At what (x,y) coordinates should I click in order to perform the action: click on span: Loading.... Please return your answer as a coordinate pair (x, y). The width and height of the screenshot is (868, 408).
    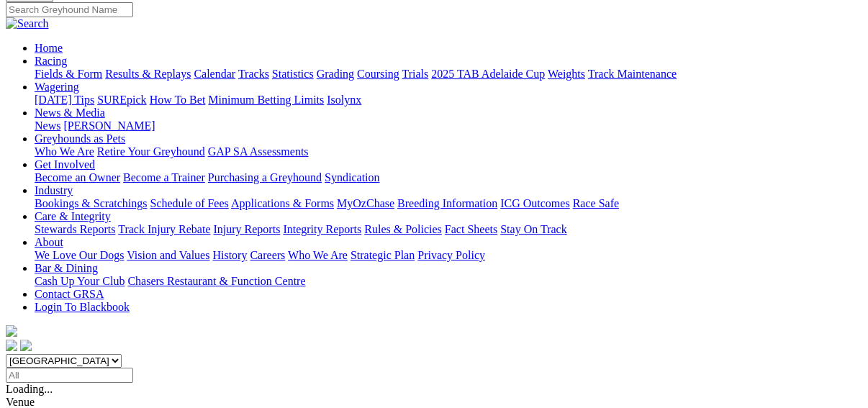
    Looking at the image, I should click on (29, 389).